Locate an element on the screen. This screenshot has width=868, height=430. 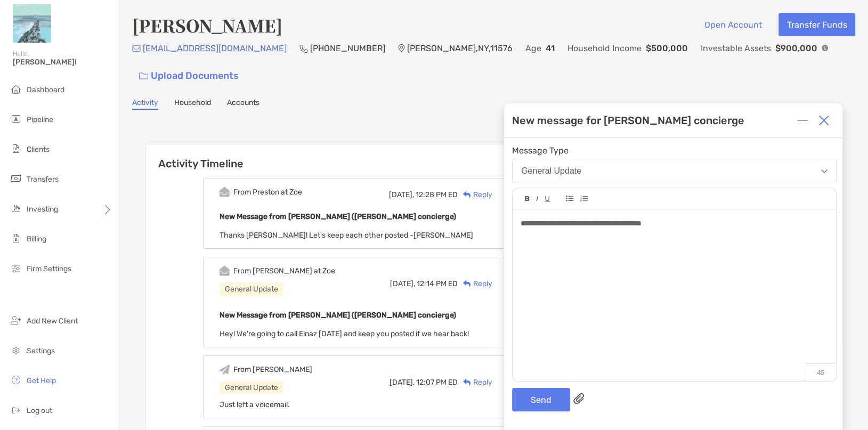
span: Transfers is located at coordinates (43, 179).